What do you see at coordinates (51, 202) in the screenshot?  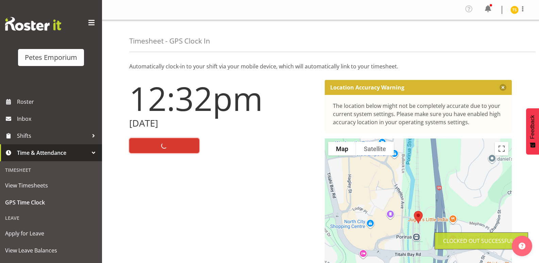 I see `span: GPS Time Clock` at bounding box center [51, 202].